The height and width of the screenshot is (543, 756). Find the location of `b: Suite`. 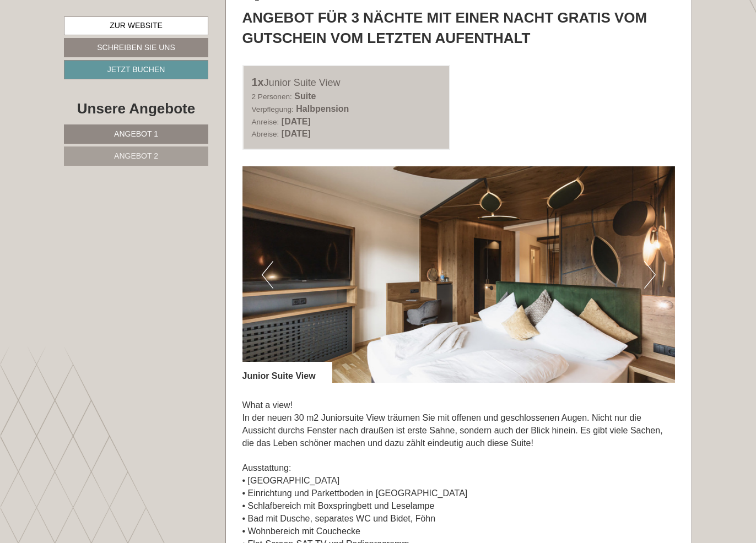

b: Suite is located at coordinates (305, 96).